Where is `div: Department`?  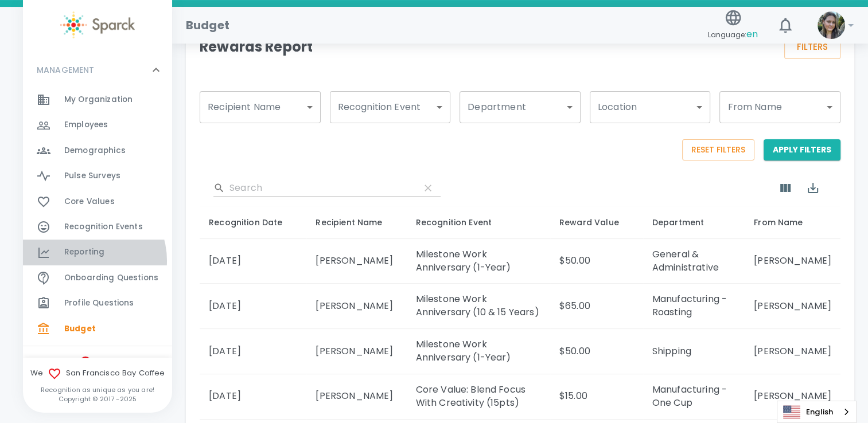
div: Department is located at coordinates (693, 222).